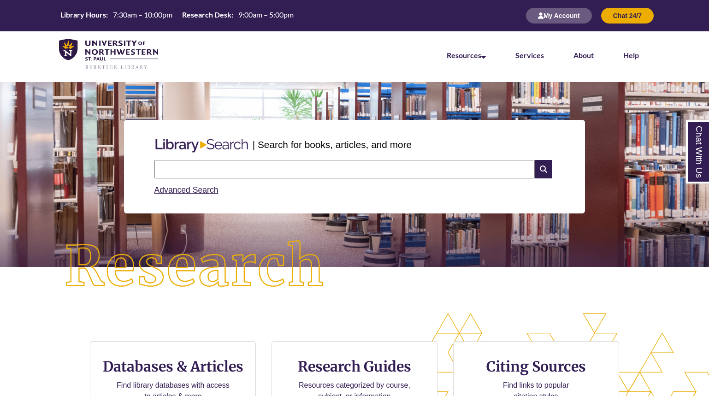  Describe the element at coordinates (177, 15) in the screenshot. I see `table: Hours Today` at that location.